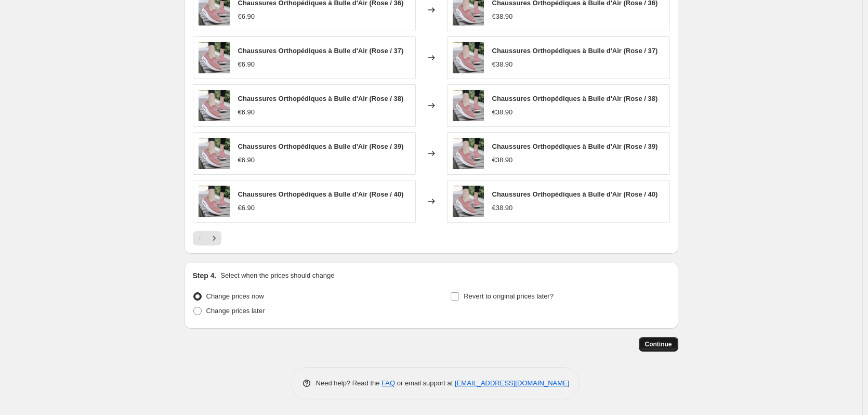 This screenshot has height=415, width=868. I want to click on span: or email support at, so click(425, 382).